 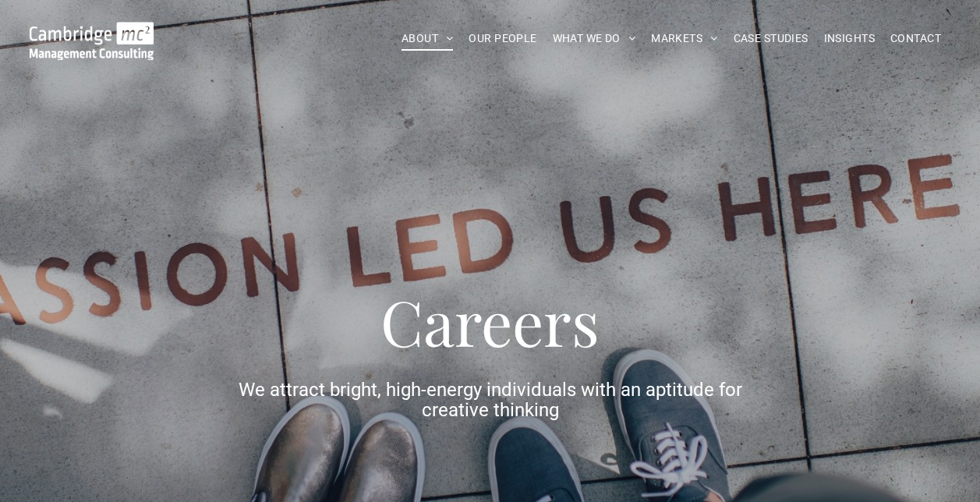 What do you see at coordinates (427, 38) in the screenshot?
I see `a: ABOUT` at bounding box center [427, 38].